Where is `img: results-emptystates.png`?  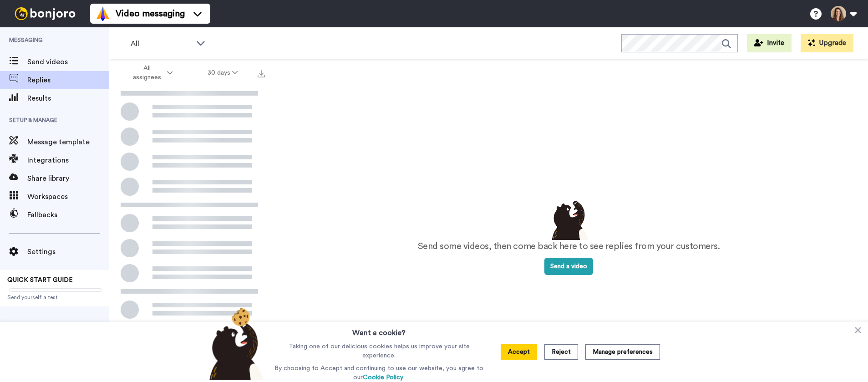 img: results-emptystates.png is located at coordinates (569, 219).